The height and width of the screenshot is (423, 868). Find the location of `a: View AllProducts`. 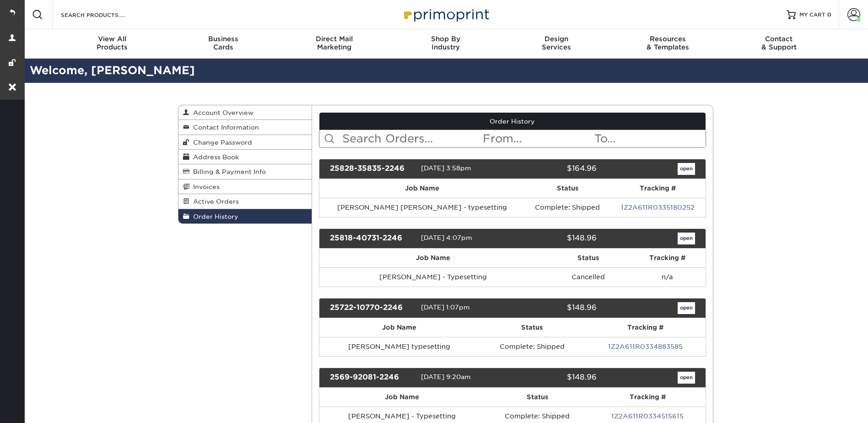

a: View AllProducts is located at coordinates (112, 44).